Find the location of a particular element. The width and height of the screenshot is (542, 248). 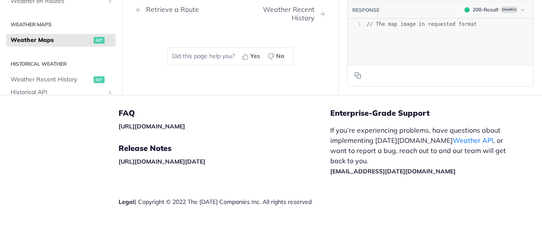

a: Legal is located at coordinates (127, 202).